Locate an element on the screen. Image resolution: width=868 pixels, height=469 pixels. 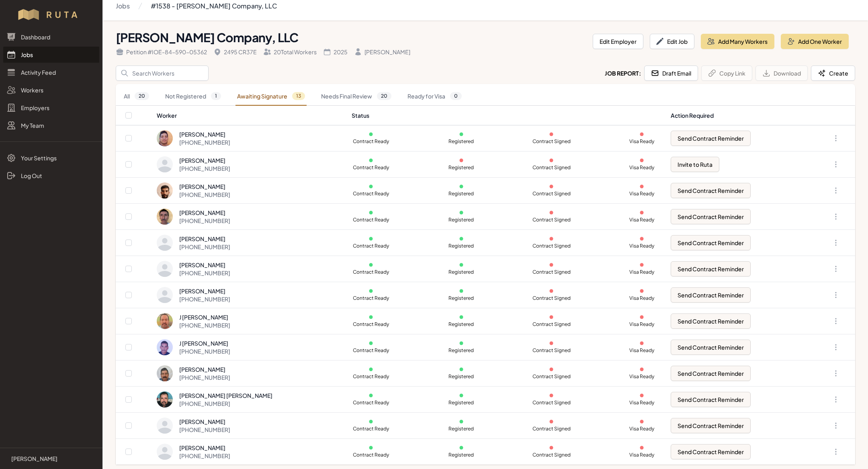
span: 0 is located at coordinates (456, 96).